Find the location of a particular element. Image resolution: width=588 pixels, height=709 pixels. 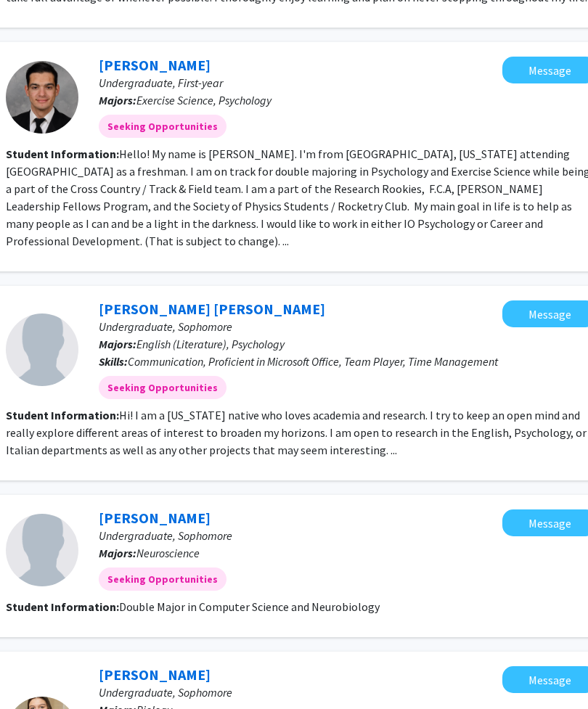

span: Neuroscience is located at coordinates (168, 553).